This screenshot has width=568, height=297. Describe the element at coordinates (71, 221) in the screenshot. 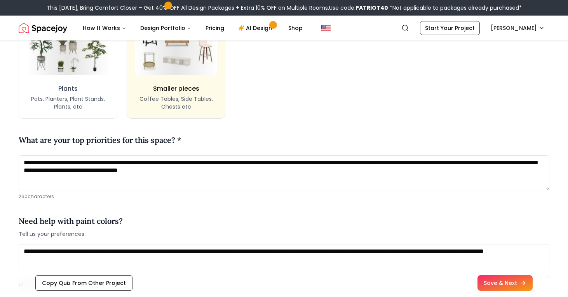

I see `h4: Need help with paint colors?` at that location.